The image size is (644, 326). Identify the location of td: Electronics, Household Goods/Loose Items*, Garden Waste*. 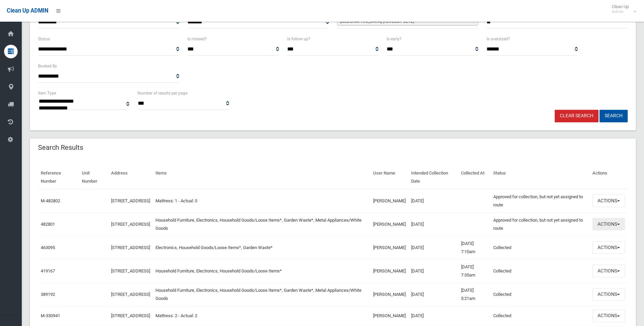
(261, 248).